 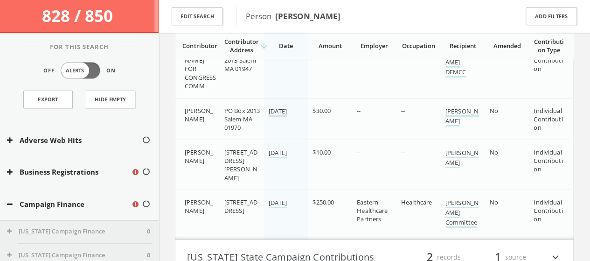 I want to click on i: arrow_downward, so click(x=264, y=46).